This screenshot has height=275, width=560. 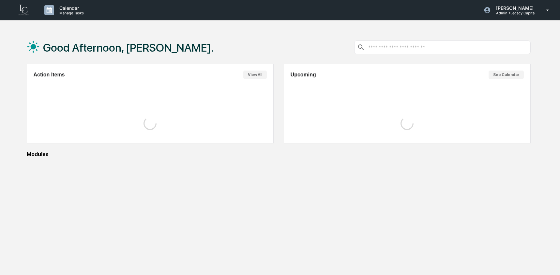 I want to click on button: View All, so click(x=255, y=75).